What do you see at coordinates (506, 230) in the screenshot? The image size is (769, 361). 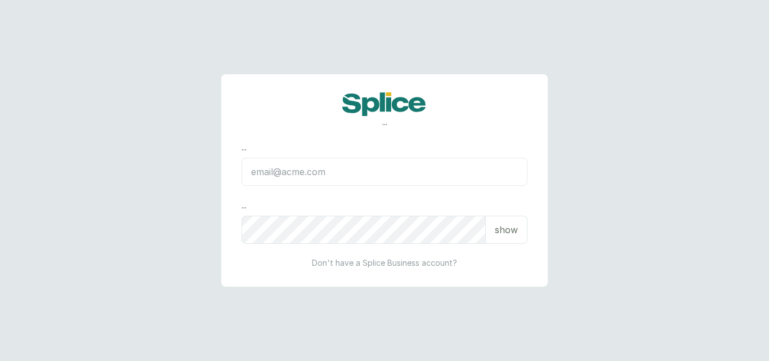 I see `p: show` at bounding box center [506, 230].